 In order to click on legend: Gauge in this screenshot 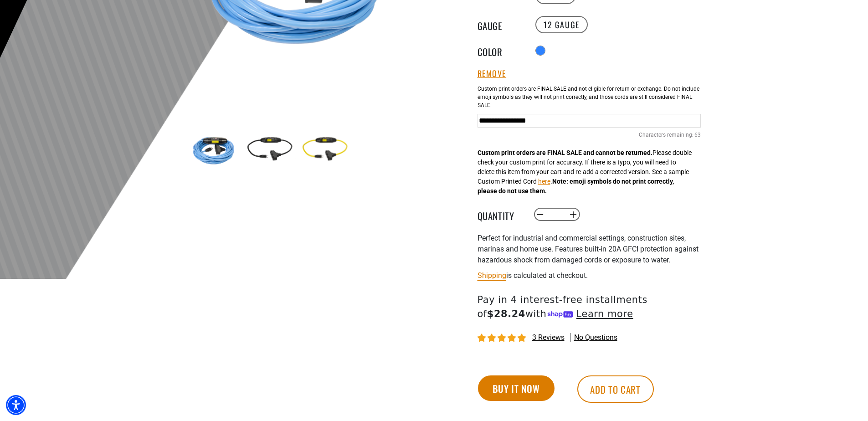, I will do `click(500, 25)`.